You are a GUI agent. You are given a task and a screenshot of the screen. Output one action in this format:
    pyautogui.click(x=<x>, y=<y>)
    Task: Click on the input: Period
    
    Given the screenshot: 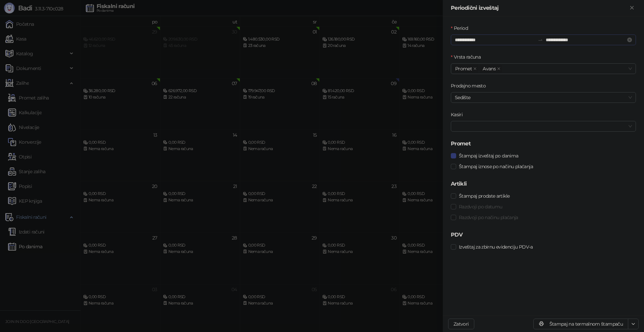 What is the action you would take?
    pyautogui.click(x=494, y=40)
    